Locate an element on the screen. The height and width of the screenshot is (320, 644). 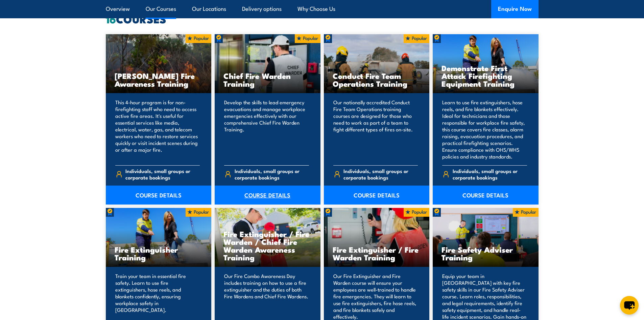
p: Develop the skills to lead emergency evacuations and manage workplace emergencies effectively wit... is located at coordinates (266, 129).